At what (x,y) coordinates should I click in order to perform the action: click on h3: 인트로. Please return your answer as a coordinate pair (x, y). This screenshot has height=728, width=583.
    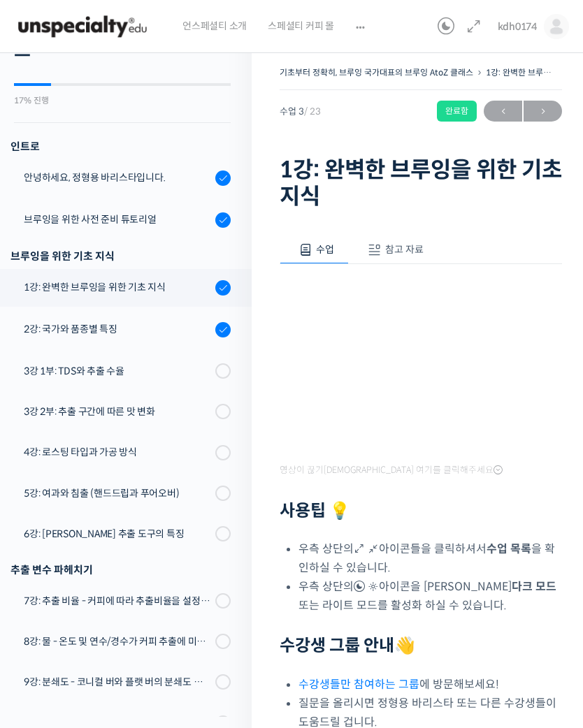
    Looking at the image, I should click on (120, 146).